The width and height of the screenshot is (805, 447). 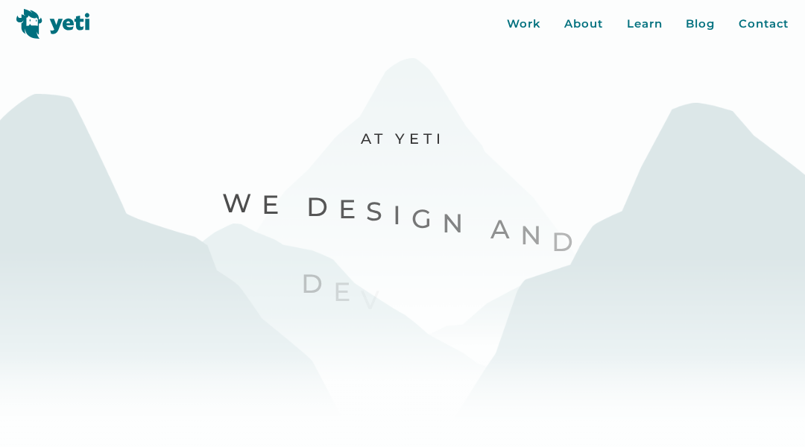 What do you see at coordinates (700, 24) in the screenshot?
I see `a: Blog` at bounding box center [700, 24].